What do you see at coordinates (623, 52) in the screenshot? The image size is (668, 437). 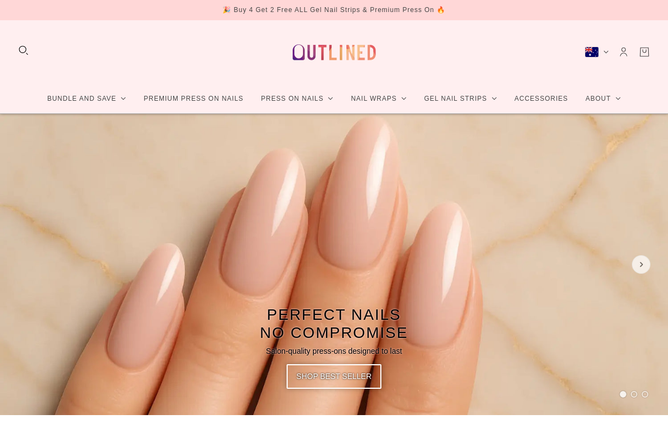 I see `a: Account` at bounding box center [623, 52].